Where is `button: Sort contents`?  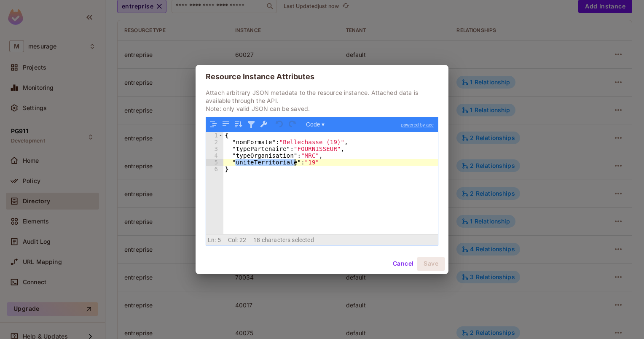
button: Sort contents is located at coordinates (239, 124).